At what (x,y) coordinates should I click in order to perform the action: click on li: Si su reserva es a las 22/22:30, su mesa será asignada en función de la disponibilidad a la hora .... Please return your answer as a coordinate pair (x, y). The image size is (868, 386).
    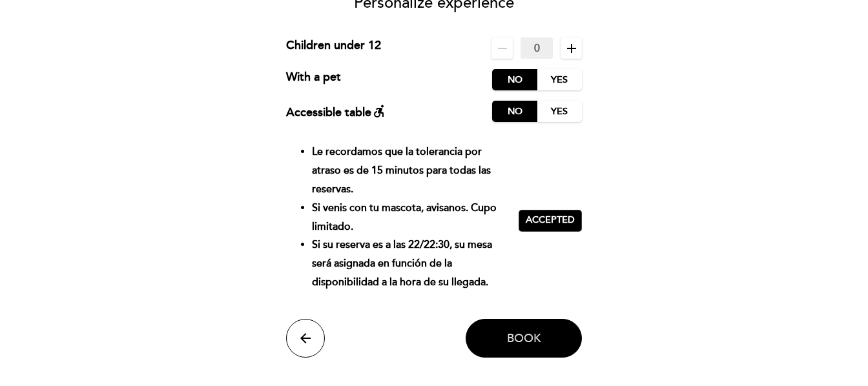
    Looking at the image, I should click on (410, 263).